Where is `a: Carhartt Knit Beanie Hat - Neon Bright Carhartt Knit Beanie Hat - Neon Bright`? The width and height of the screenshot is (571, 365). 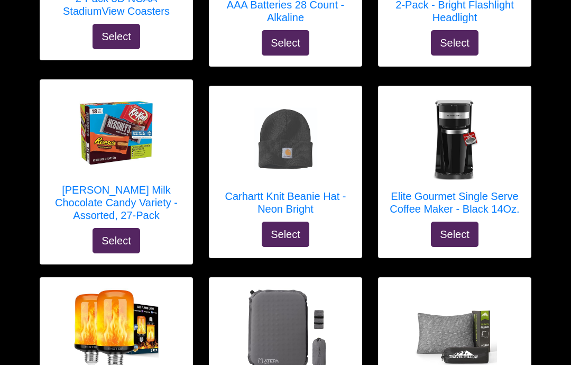
a: Carhartt Knit Beanie Hat - Neon Bright Carhartt Knit Beanie Hat - Neon Bright is located at coordinates (286, 159).